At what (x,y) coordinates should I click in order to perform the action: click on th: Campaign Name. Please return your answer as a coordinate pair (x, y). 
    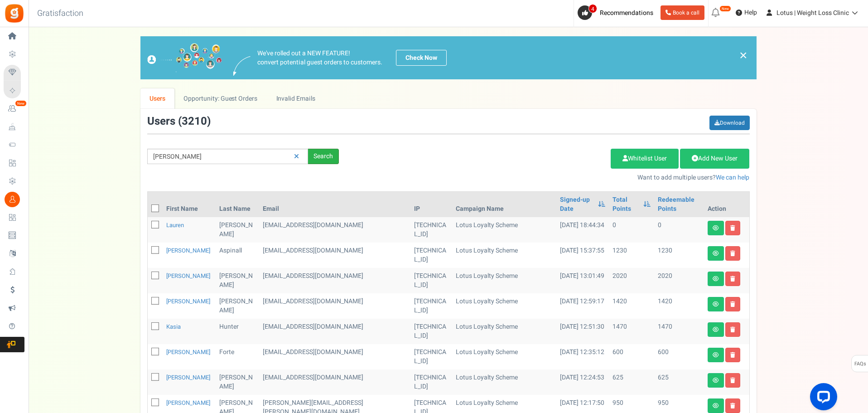
    Looking at the image, I should click on (504, 205).